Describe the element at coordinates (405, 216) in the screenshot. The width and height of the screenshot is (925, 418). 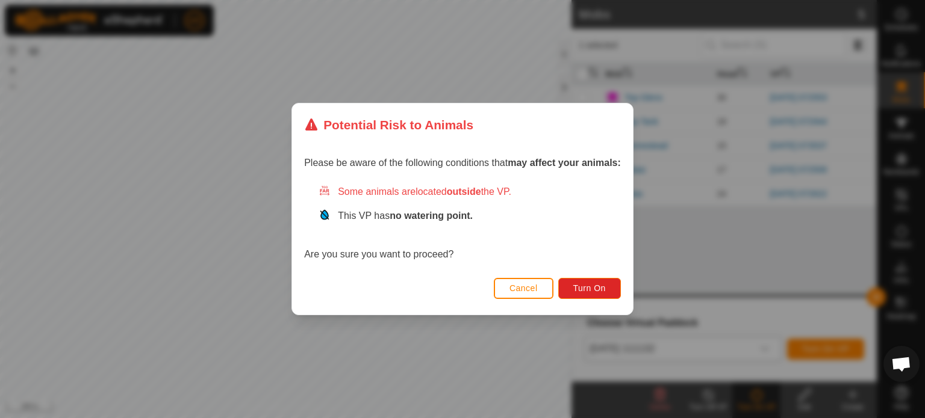
I see `span: This VP has` at that location.